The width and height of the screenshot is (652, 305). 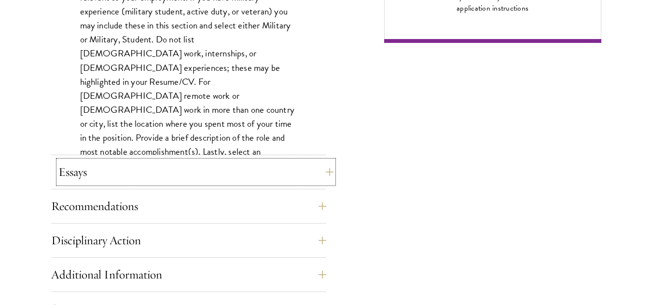 What do you see at coordinates (189, 241) in the screenshot?
I see `button: Disciplinary Action` at bounding box center [189, 241].